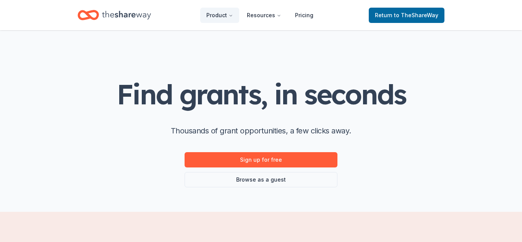 The height and width of the screenshot is (242, 522). What do you see at coordinates (416, 15) in the screenshot?
I see `span: to TheShareWay` at bounding box center [416, 15].